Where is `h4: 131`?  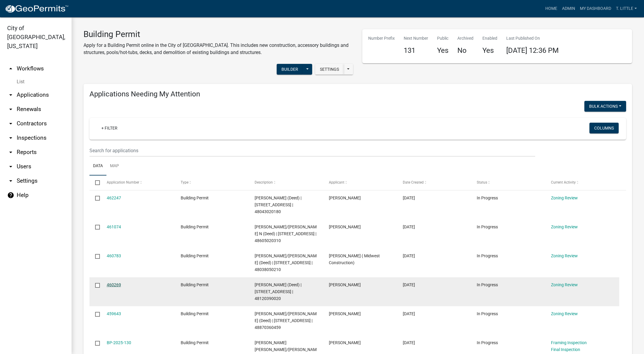 h4: 131 is located at coordinates (416, 50).